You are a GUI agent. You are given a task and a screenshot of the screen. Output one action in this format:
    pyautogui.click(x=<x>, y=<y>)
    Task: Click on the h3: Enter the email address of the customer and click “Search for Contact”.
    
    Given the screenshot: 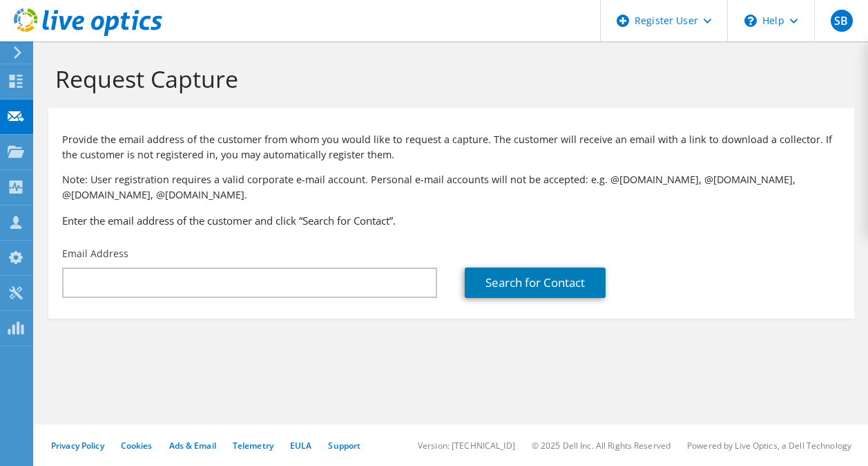 What is the action you would take?
    pyautogui.click(x=451, y=221)
    